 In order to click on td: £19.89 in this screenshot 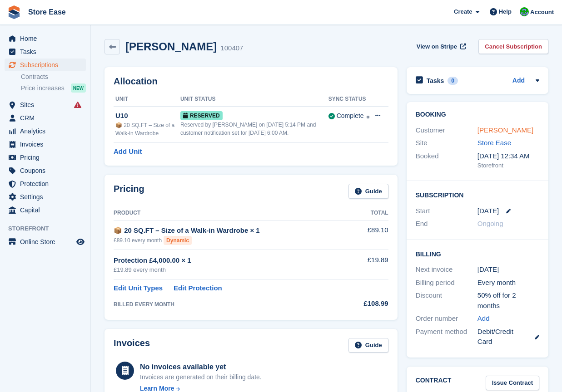, I will do `click(368, 265)`.